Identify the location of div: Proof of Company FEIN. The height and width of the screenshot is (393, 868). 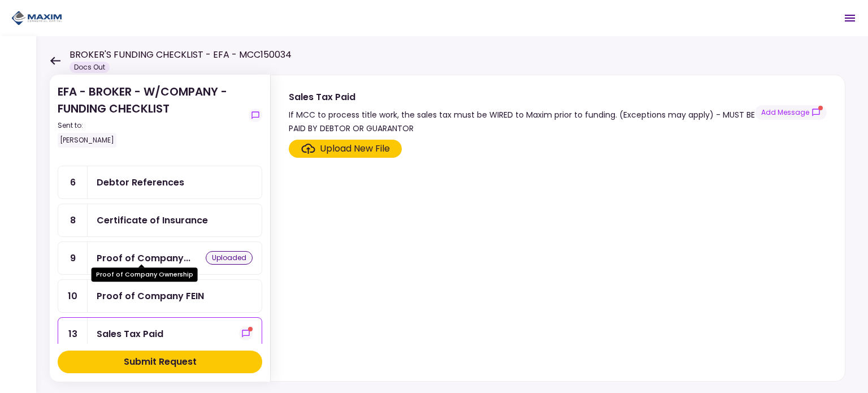
(150, 296).